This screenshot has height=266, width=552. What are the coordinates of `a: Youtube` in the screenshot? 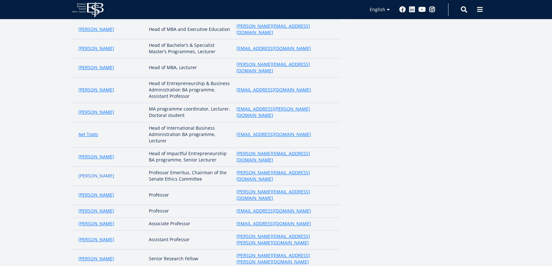 It's located at (422, 10).